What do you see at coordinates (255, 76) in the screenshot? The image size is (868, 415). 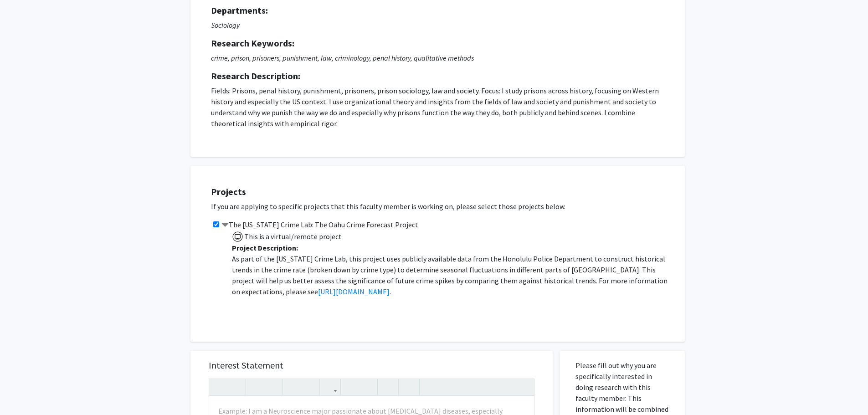 I see `strong: Research Description:` at bounding box center [255, 76].